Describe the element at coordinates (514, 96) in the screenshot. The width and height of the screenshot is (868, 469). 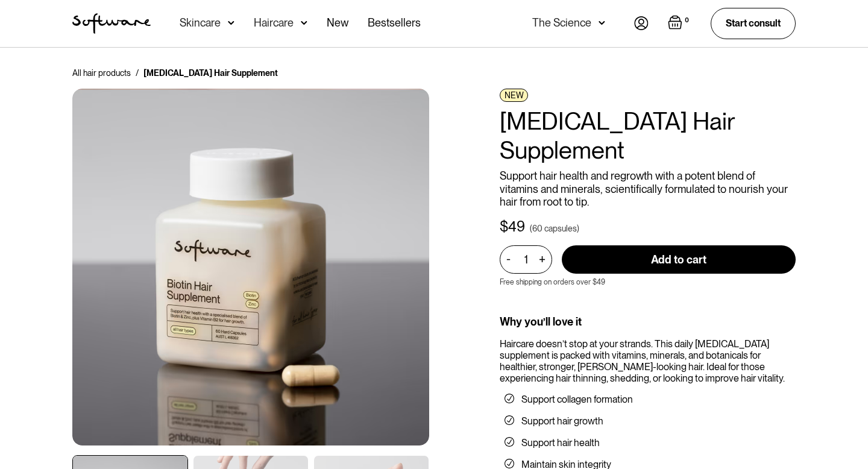
I see `div: NEW` at that location.